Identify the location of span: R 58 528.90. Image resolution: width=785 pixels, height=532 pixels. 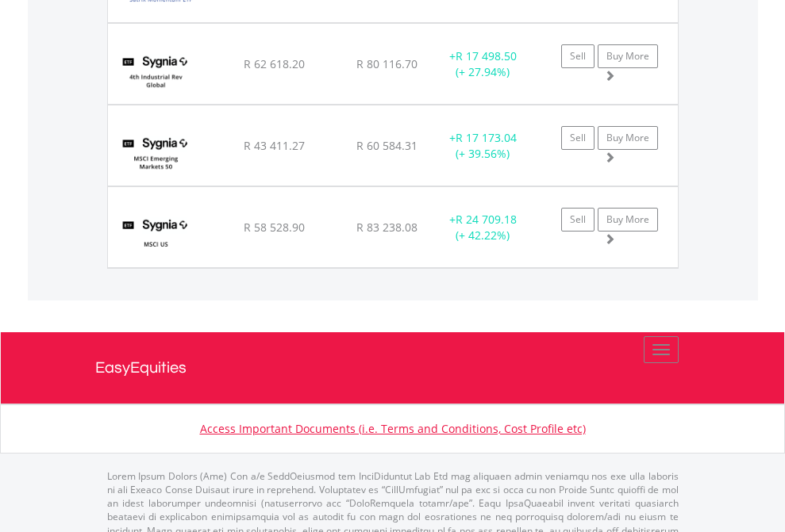
(274, 227).